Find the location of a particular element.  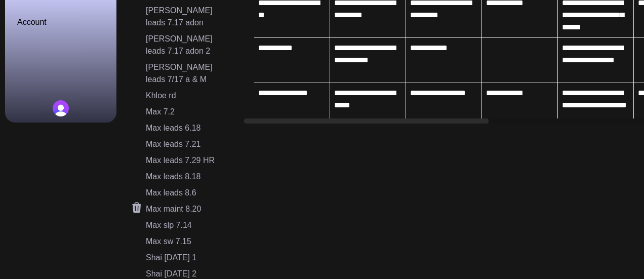

div: Max leads 8.18 is located at coordinates (188, 177).